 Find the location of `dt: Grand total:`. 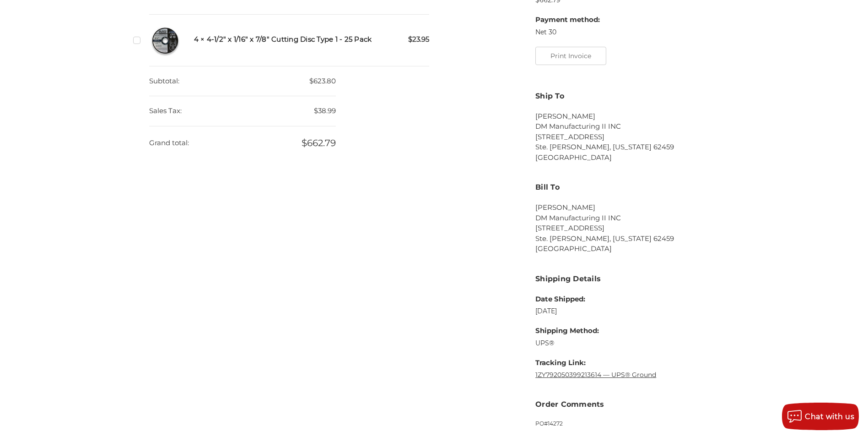

dt: Grand total: is located at coordinates (169, 143).